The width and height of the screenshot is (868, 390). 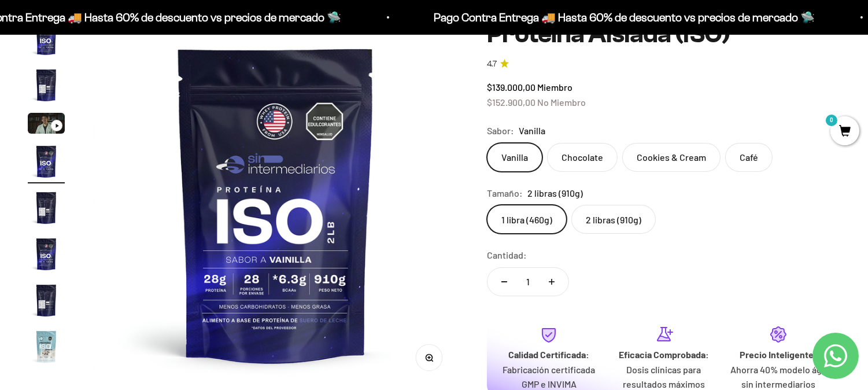 What do you see at coordinates (46, 209) in the screenshot?
I see `button: Ir al artículo 5` at bounding box center [46, 209].